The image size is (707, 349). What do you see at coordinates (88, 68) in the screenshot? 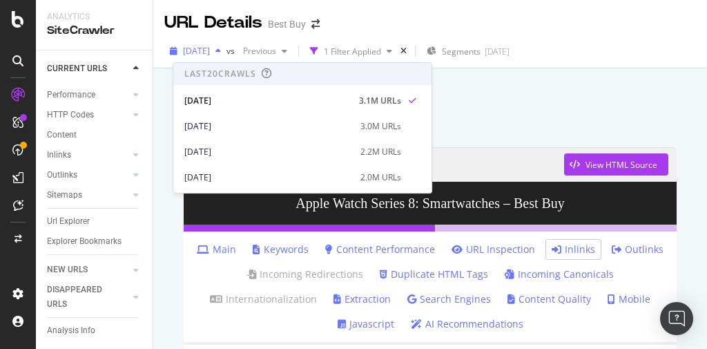
I see `a: CURRENT URLS` at bounding box center [88, 68].